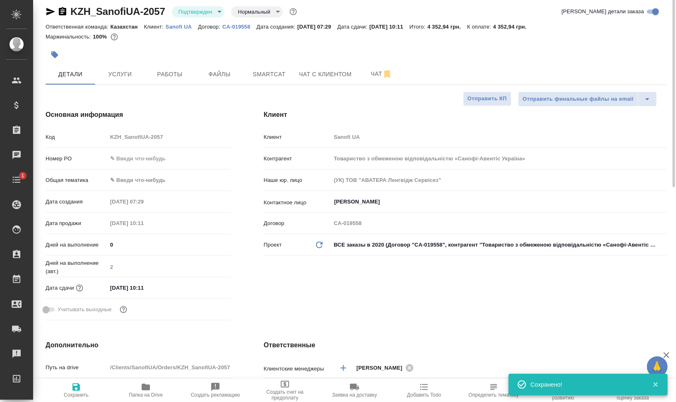 The height and width of the screenshot is (402, 676). I want to click on h4: Клиент, so click(465, 115).